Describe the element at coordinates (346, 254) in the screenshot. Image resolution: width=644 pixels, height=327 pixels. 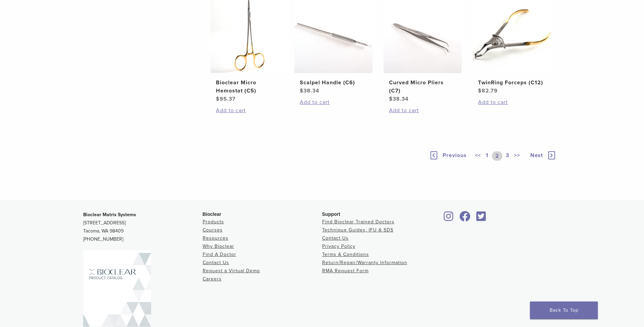
I see `a: Terms & Conditions` at that location.